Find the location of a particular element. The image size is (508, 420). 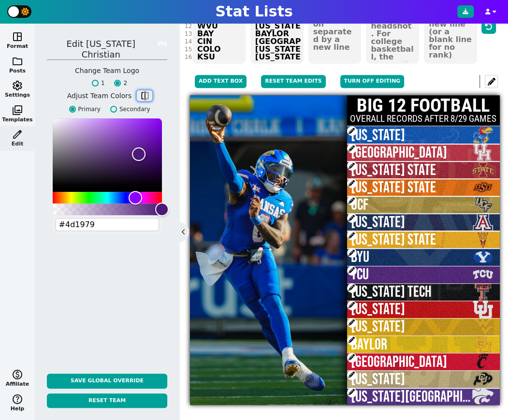

span: photo_library is located at coordinates (17, 110).